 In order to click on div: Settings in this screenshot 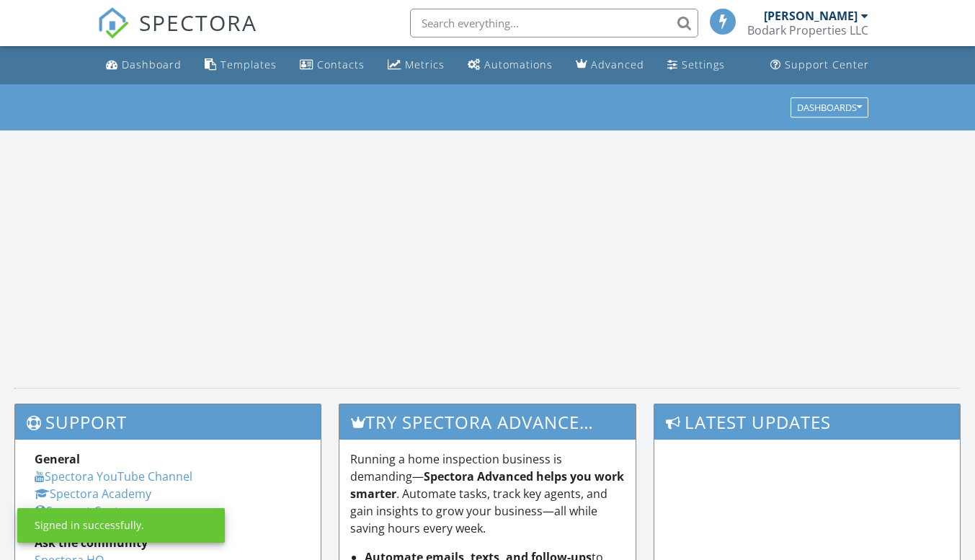, I will do `click(703, 64)`.